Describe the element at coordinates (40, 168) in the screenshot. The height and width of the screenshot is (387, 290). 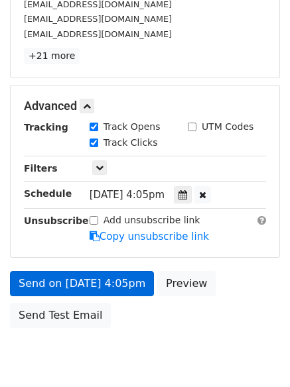
I see `strong: Filters` at that location.